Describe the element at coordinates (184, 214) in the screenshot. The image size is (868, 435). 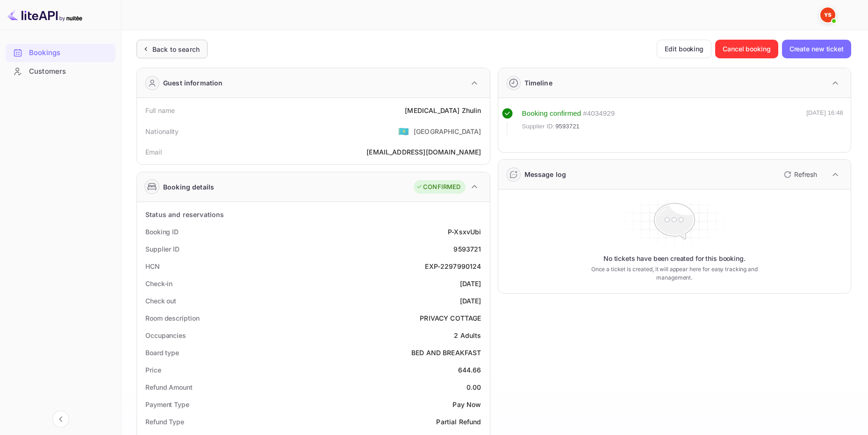
I see `div: Status and reservations` at that location.